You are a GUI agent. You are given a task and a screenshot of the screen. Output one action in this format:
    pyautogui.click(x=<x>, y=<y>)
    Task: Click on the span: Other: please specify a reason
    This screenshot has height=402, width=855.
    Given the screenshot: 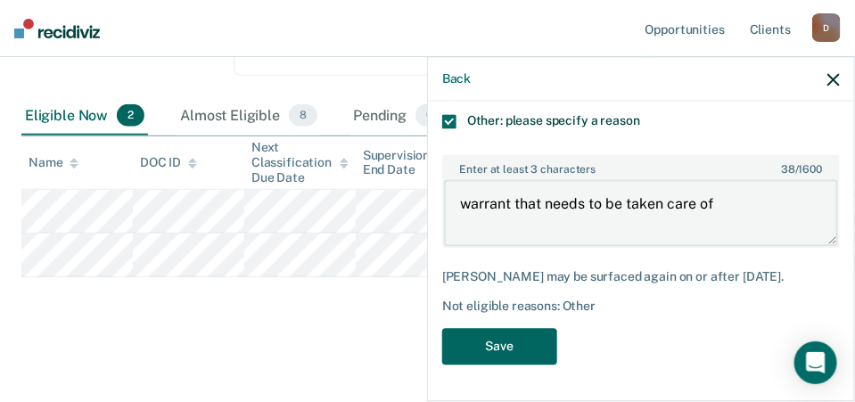 What is the action you would take?
    pyautogui.click(x=554, y=121)
    